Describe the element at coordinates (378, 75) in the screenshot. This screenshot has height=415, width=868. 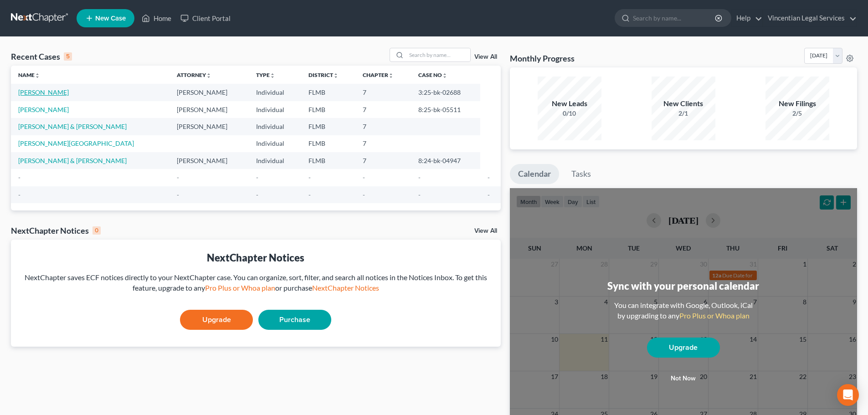
I see `a: Chapterunfold_more` at that location.